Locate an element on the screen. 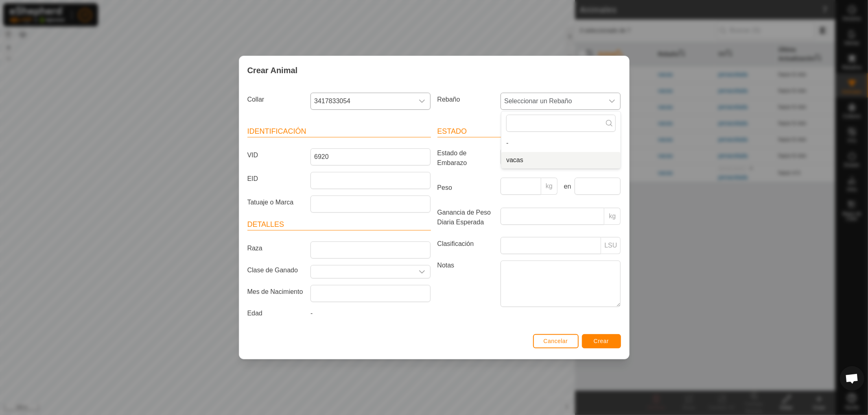 The width and height of the screenshot is (868, 415). label: VID is located at coordinates (276, 155).